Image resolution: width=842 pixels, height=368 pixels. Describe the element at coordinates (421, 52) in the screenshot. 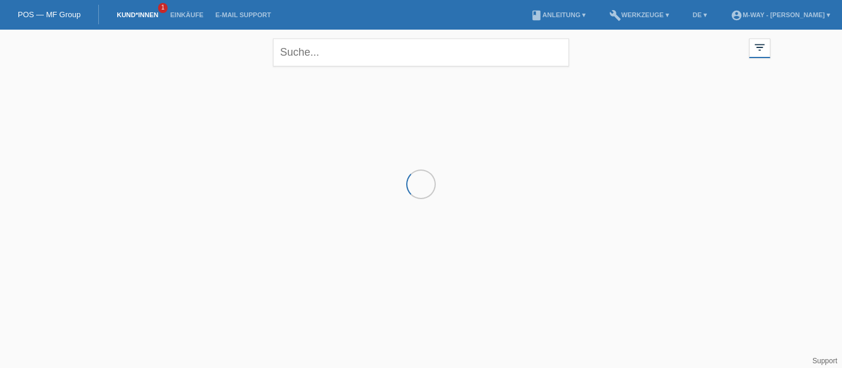

I see `input: Suche...` at that location.